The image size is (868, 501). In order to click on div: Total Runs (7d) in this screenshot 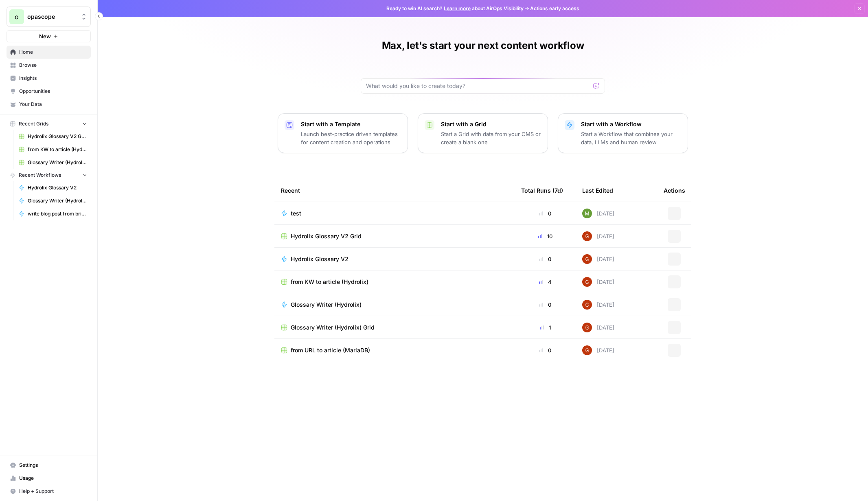, I will do `click(542, 190)`.